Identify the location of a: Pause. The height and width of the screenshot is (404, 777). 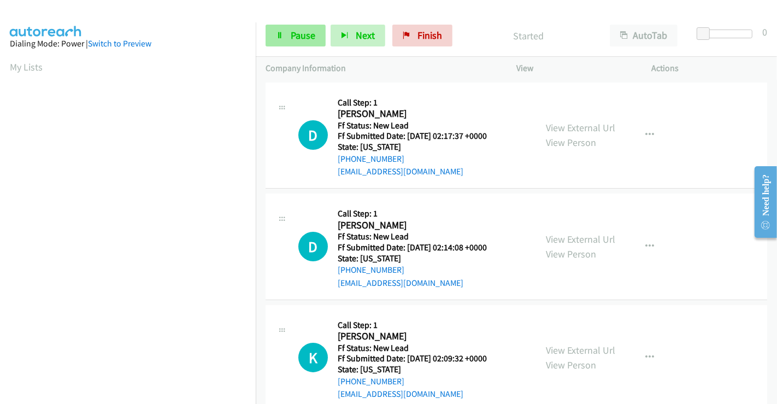
(296, 36).